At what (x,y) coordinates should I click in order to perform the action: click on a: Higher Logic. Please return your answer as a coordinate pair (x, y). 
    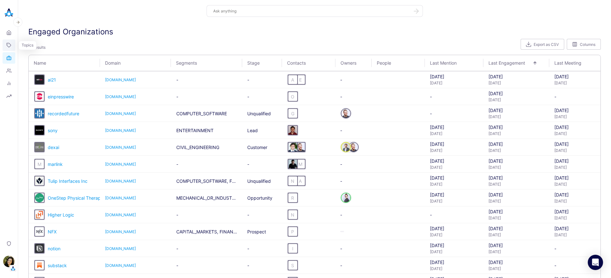
    Looking at the image, I should click on (61, 215).